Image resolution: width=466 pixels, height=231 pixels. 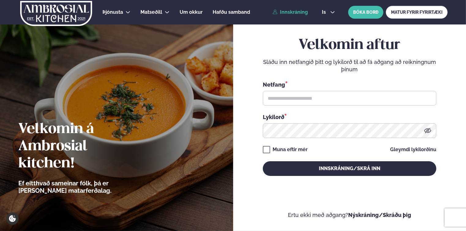 What do you see at coordinates (365, 12) in the screenshot?
I see `button: BÓKA BORÐ` at bounding box center [365, 12].